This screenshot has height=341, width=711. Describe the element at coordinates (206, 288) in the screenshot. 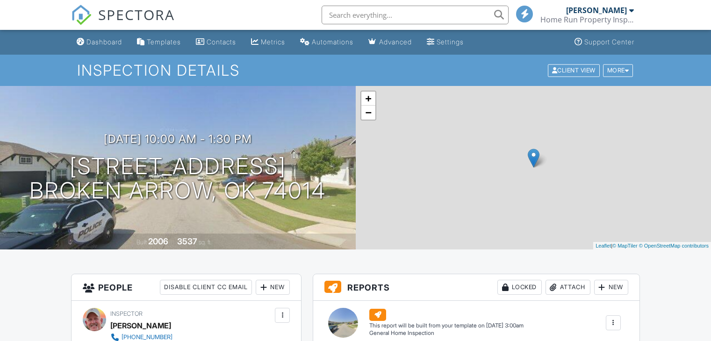

I see `div: Disable Client CC Email` at that location.